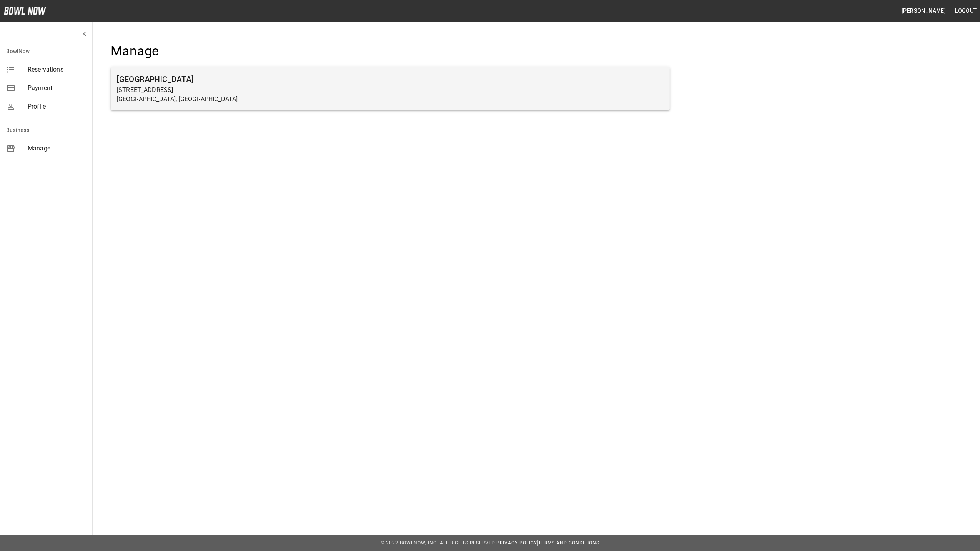 The width and height of the screenshot is (980, 551). I want to click on span: Payment, so click(57, 88).